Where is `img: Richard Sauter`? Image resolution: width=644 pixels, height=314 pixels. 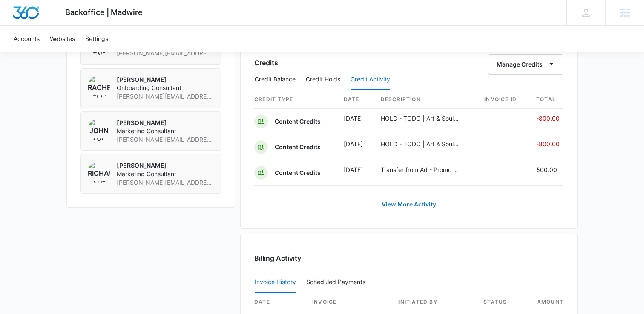 img: Richard Sauter is located at coordinates (99, 172).